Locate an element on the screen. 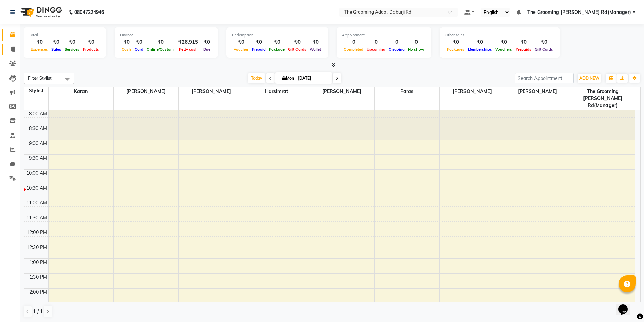  span: Ongoing is located at coordinates (396, 50).